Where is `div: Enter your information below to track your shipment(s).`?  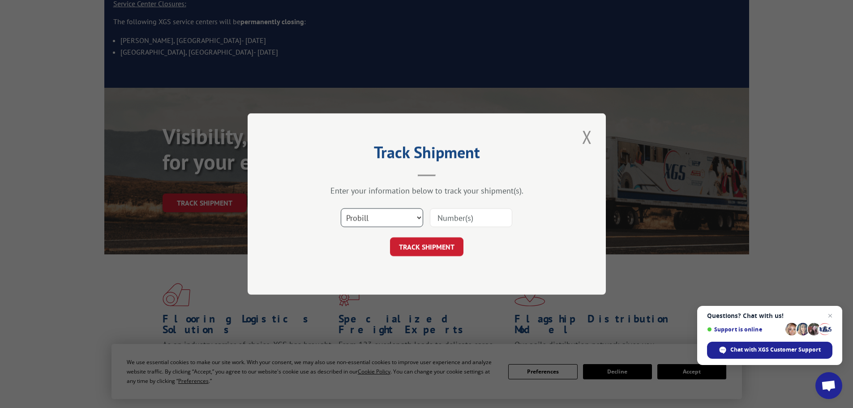 div: Enter your information below to track your shipment(s). is located at coordinates (427, 190).